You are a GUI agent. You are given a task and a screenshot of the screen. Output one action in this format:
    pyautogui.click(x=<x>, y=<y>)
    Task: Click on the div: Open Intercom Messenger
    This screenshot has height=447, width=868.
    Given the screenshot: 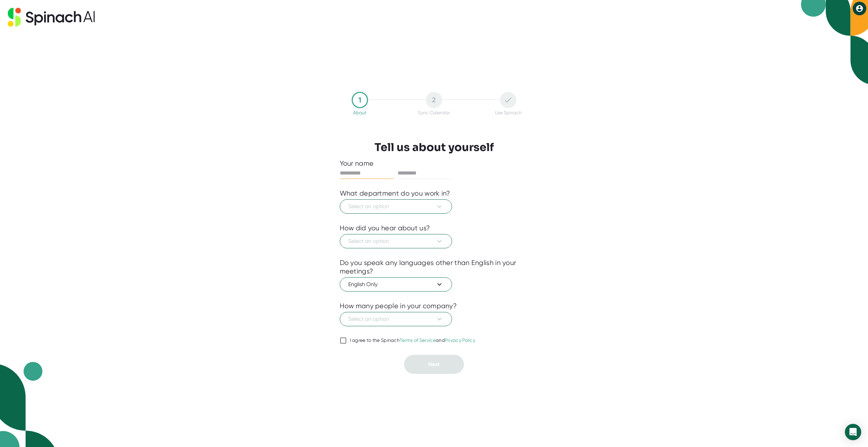 What is the action you would take?
    pyautogui.click(x=853, y=432)
    